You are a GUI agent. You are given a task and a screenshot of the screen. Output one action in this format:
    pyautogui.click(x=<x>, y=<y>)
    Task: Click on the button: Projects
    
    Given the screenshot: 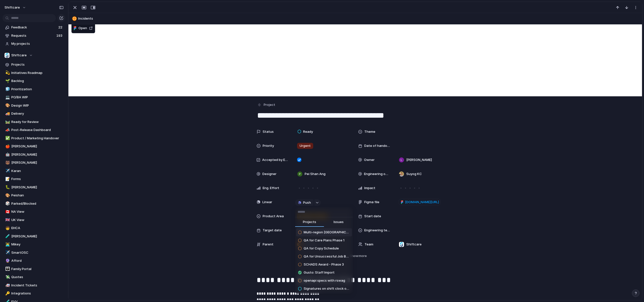 What is the action you would take?
    pyautogui.click(x=310, y=223)
    